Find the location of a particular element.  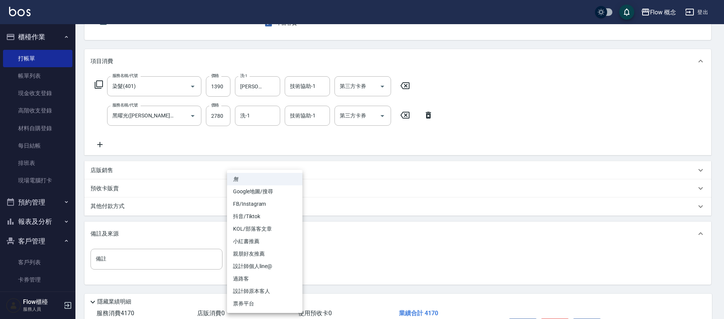

li: 票券平台 is located at coordinates (265, 303).